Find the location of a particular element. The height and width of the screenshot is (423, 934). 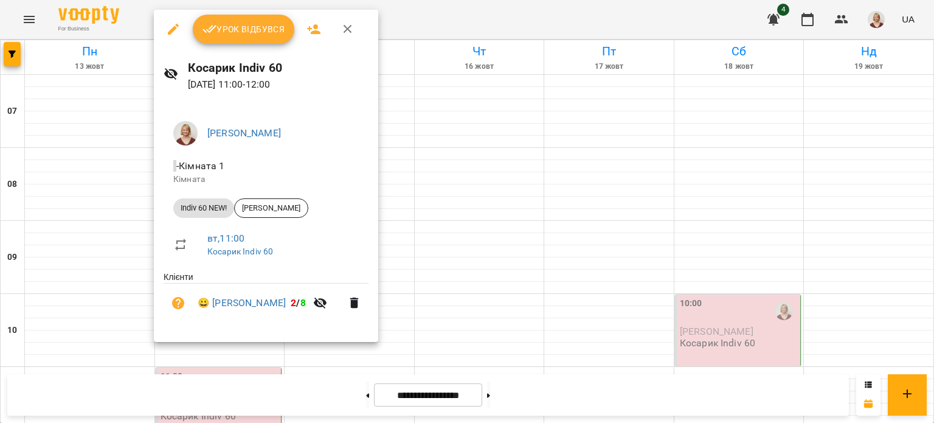

span: 2 is located at coordinates (293, 302).